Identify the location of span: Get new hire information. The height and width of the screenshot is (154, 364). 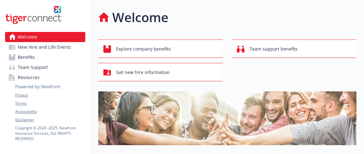
(143, 73).